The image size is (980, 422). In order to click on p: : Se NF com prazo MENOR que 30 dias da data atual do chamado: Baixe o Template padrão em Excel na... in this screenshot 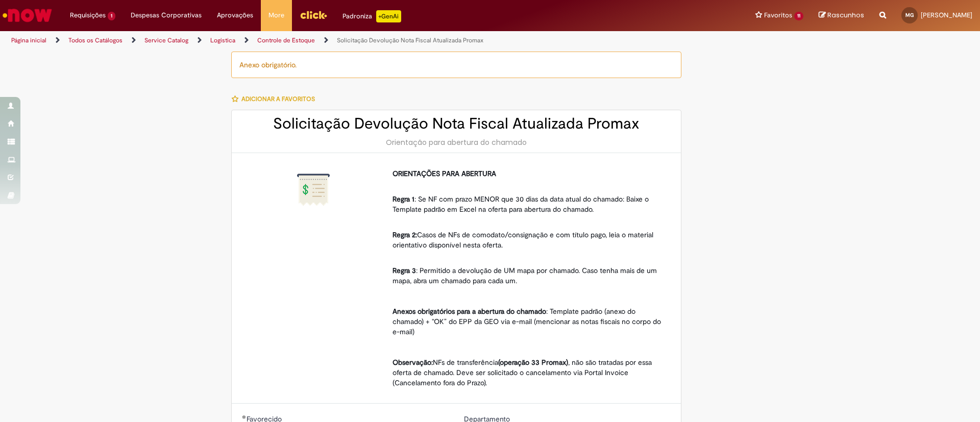, I will do `click(528, 199)`.